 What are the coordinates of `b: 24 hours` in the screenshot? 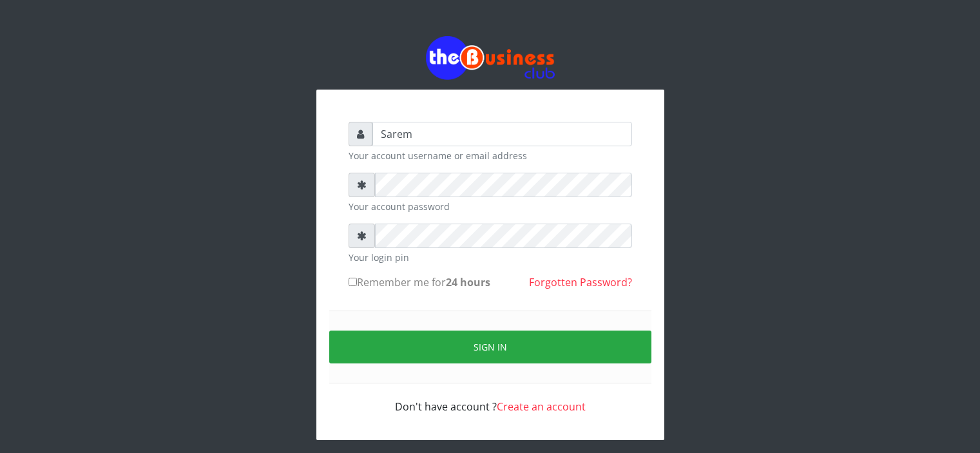 It's located at (468, 282).